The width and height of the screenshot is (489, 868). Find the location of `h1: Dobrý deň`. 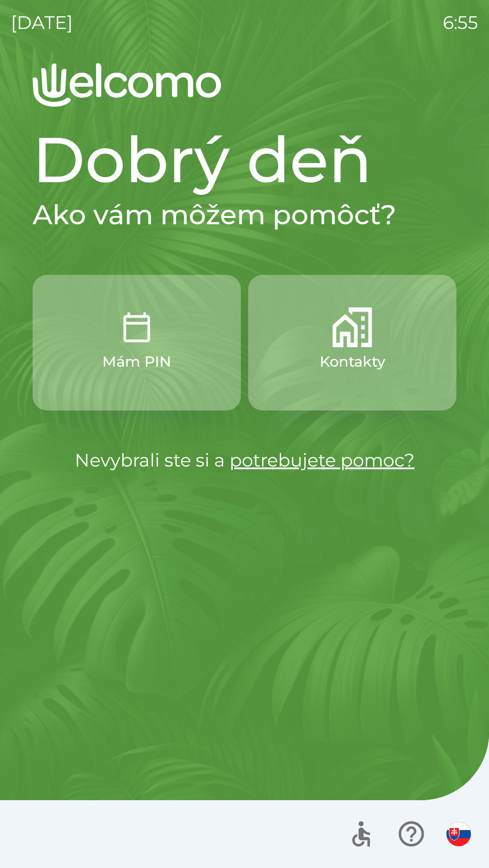

h1: Dobrý deň is located at coordinates (244, 160).